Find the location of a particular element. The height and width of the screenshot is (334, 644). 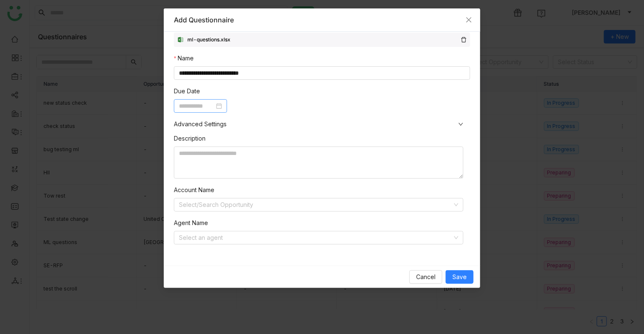

label: Account Name is located at coordinates (194, 190).